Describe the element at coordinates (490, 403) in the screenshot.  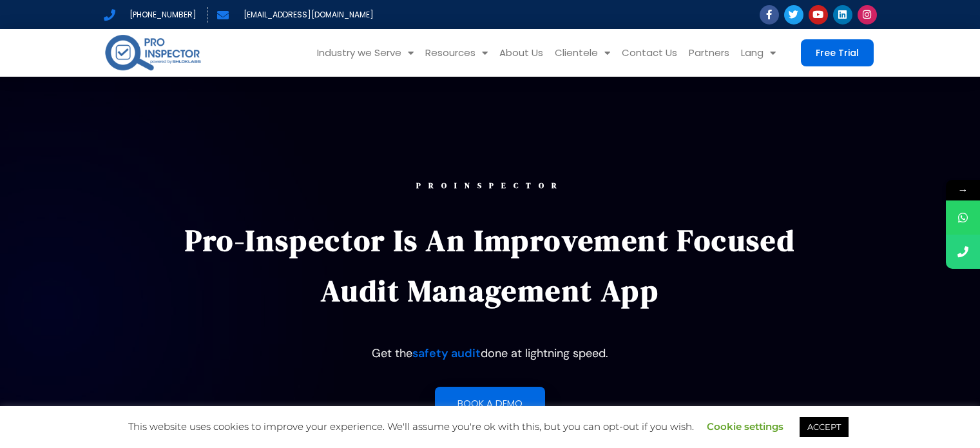
I see `span: Book a demo` at that location.